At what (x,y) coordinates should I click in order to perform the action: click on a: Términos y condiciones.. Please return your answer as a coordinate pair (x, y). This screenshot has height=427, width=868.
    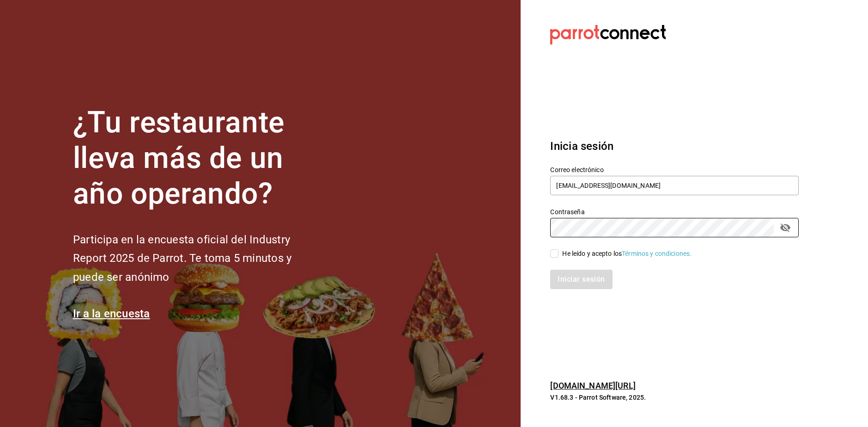
    Looking at the image, I should click on (657, 253).